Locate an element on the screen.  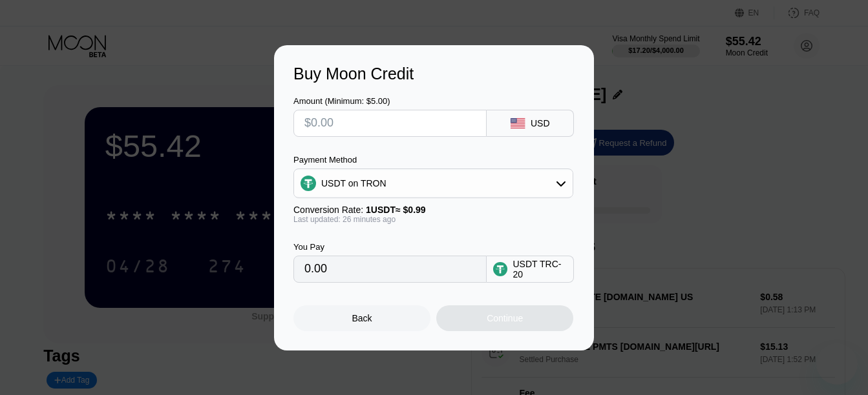
span: 1 USDT ≈ $0.99 is located at coordinates (395, 210).